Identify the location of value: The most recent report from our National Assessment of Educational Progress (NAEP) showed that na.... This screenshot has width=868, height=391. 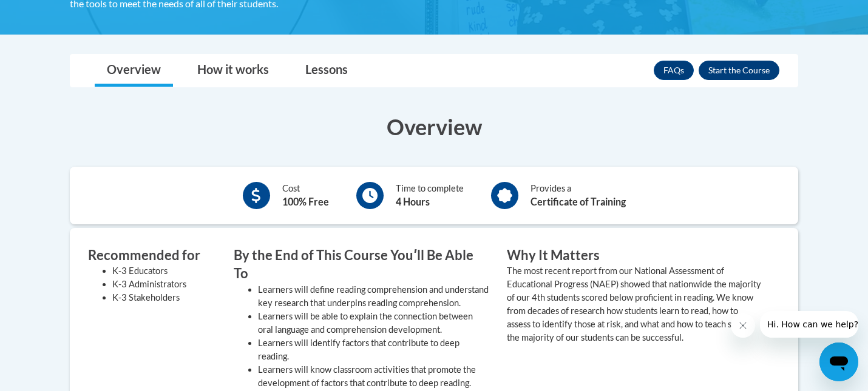
(633, 304).